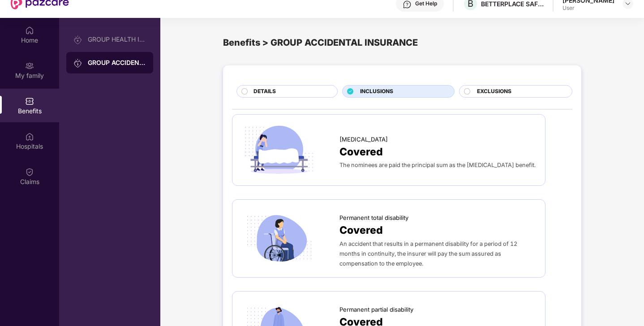 This screenshot has height=326, width=644. I want to click on img: svg+xml;base64,PHN2ZyBpZD0iQmVuZWZpdHMiIHhtbG5zPSJodHRwOi8vd3d3LnczLm9yZy8yMDAwL3N2ZyIgd2lkdGg9Ij..., so click(29, 101).